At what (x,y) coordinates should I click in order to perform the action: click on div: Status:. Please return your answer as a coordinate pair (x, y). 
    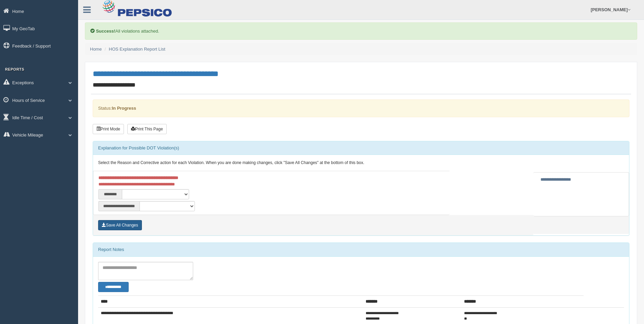
    Looking at the image, I should click on (361, 108).